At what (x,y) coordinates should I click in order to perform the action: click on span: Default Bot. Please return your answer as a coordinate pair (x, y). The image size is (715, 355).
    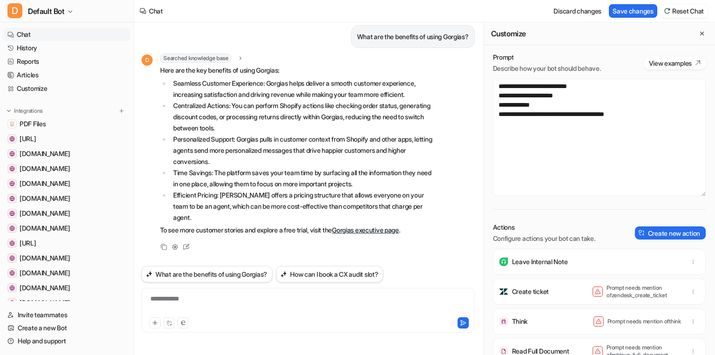
    Looking at the image, I should click on (46, 11).